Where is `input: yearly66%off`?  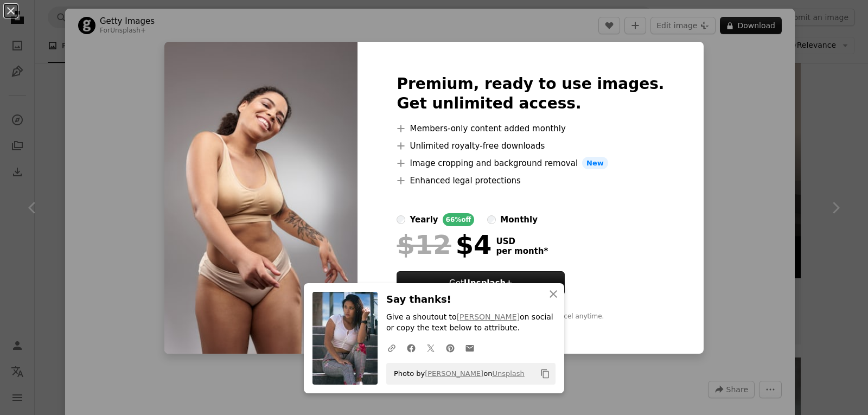 input: yearly66%off is located at coordinates (401, 220).